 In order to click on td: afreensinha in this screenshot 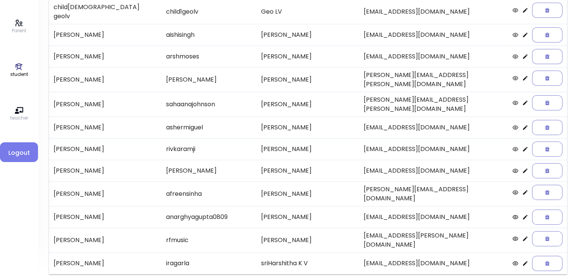, I will do `click(209, 194)`.